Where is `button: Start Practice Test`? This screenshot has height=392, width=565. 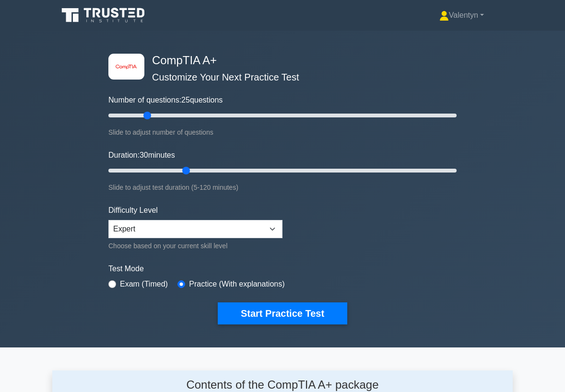
button: Start Practice Test is located at coordinates (282, 314).